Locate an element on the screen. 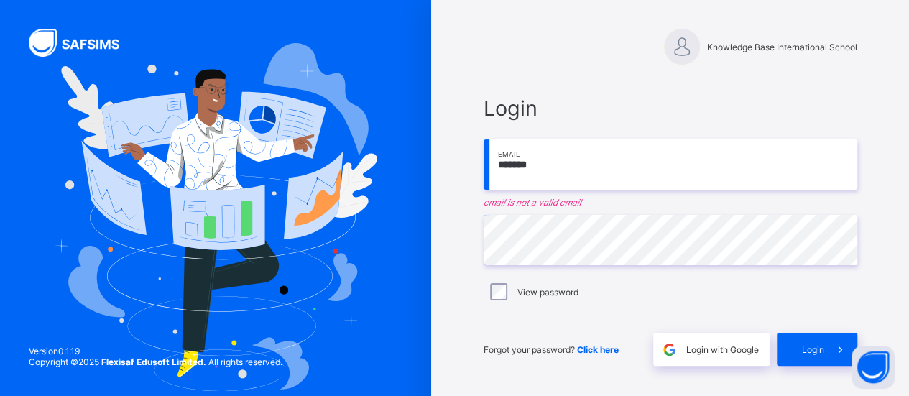 The height and width of the screenshot is (396, 909). label: View password is located at coordinates (547, 292).